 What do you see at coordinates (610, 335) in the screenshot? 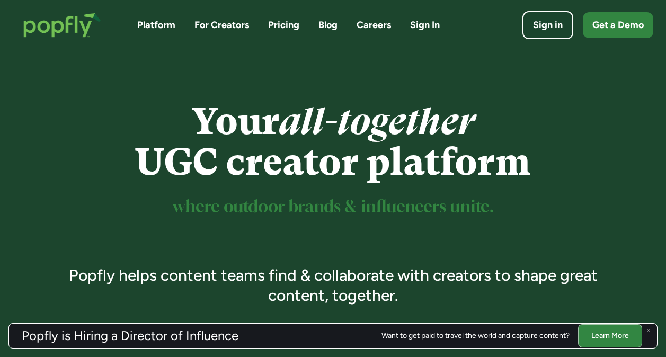
I see `a: Learn More` at bounding box center [610, 335].